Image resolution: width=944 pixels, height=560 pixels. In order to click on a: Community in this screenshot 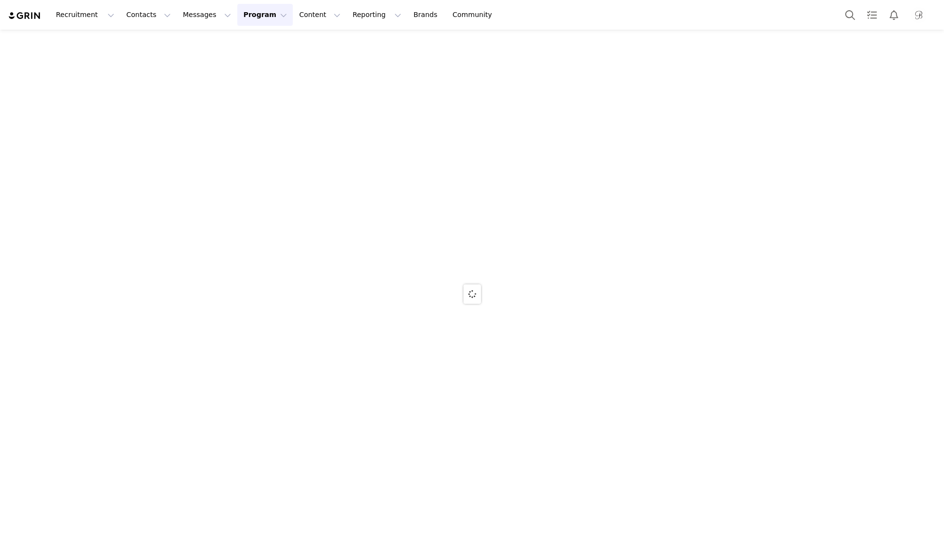, I will do `click(474, 15)`.